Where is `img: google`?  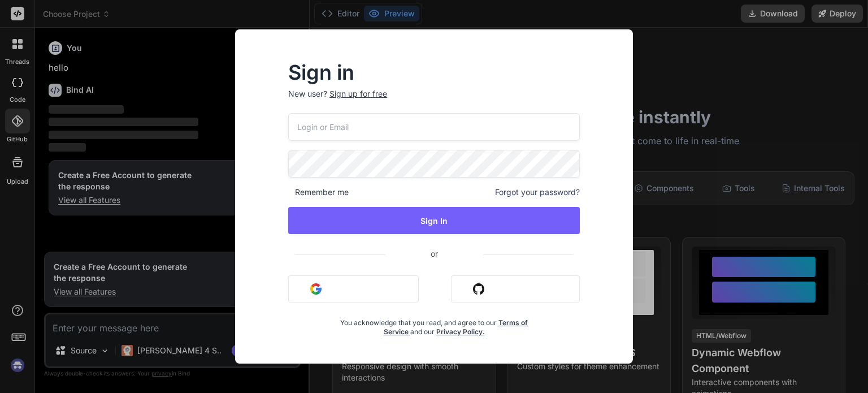
img: google is located at coordinates (316, 289).